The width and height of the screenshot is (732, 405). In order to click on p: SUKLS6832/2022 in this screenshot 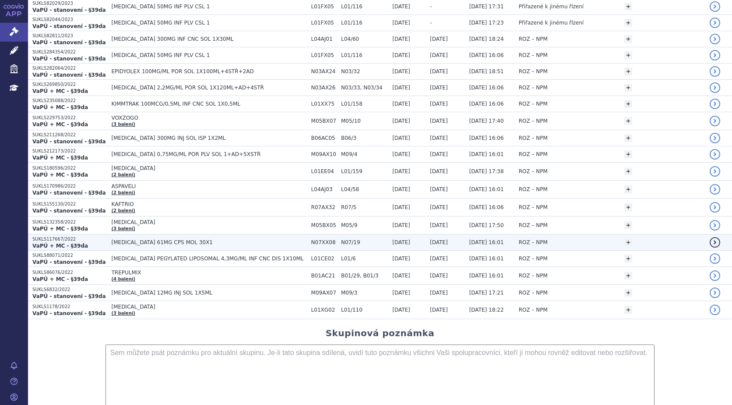, I will do `click(70, 290)`.